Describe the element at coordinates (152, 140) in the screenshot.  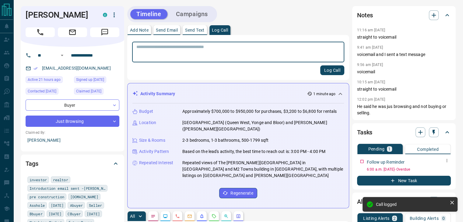
I see `p: Size & Rooms` at that location.